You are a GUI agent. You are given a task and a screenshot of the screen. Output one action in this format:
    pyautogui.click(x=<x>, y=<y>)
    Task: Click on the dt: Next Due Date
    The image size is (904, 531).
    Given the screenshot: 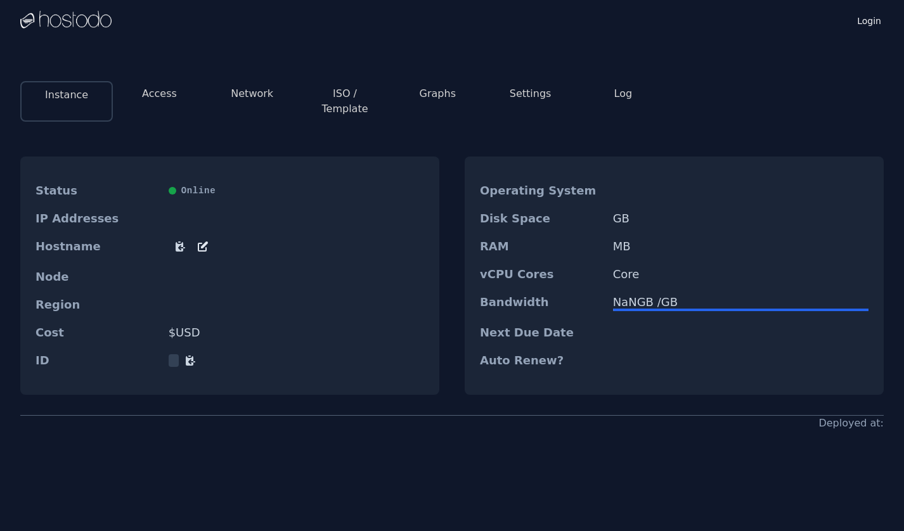 What is the action you would take?
    pyautogui.click(x=541, y=333)
    